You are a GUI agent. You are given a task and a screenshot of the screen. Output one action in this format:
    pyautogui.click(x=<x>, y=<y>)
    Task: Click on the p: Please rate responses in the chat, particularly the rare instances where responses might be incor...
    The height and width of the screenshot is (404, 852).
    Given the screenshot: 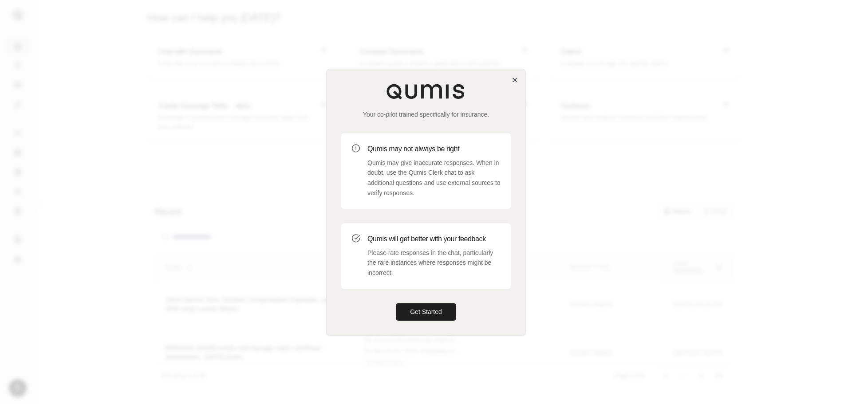 What is the action you would take?
    pyautogui.click(x=434, y=263)
    